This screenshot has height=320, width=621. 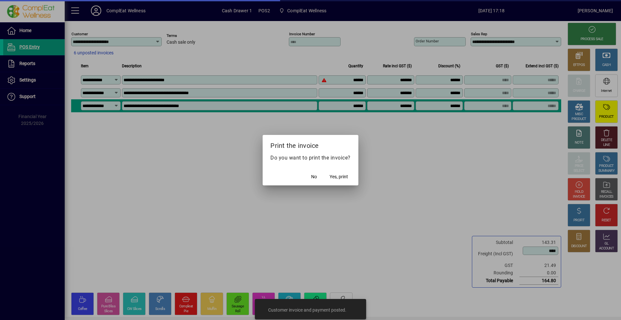 I want to click on button: No, so click(x=314, y=177).